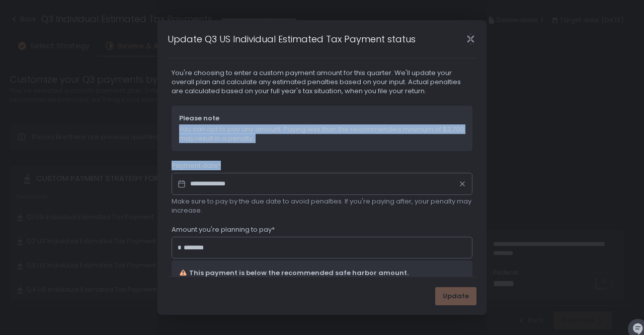 The image size is (644, 335). I want to click on div: Close, so click(471, 39).